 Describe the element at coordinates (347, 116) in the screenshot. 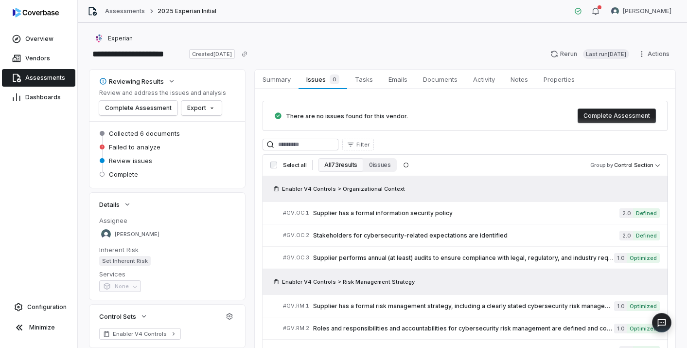

I see `span: There are no issues found for this vendor.` at that location.